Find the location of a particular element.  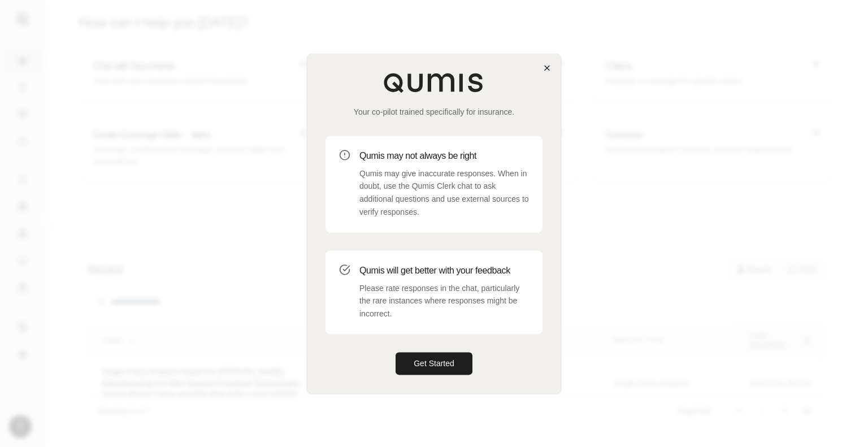

p: Please rate responses in the chat, particularly the rare instances where responses might be incor... is located at coordinates (444, 301).